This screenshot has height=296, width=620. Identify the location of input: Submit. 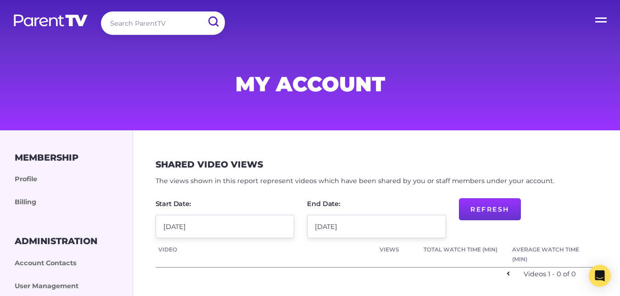
(213, 22).